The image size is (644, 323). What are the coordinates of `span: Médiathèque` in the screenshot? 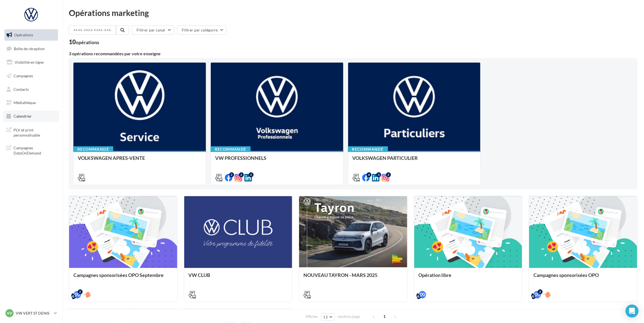 It's located at (25, 103).